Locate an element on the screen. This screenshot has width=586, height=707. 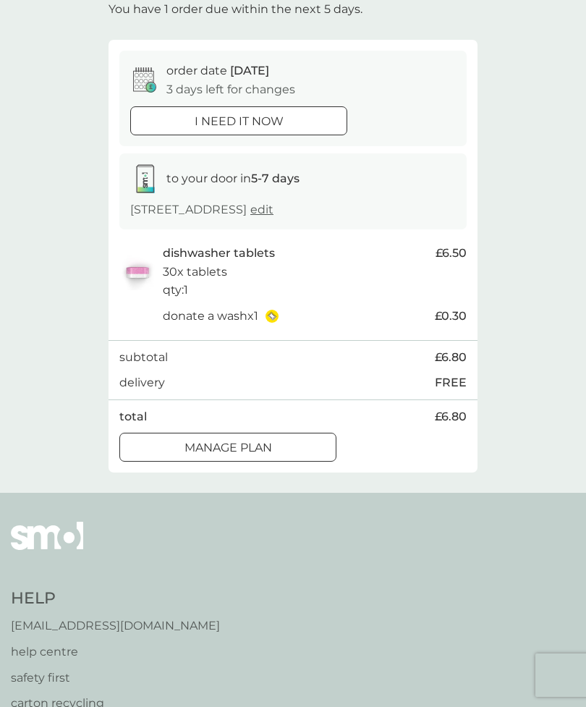
span: edit is located at coordinates (262, 209).